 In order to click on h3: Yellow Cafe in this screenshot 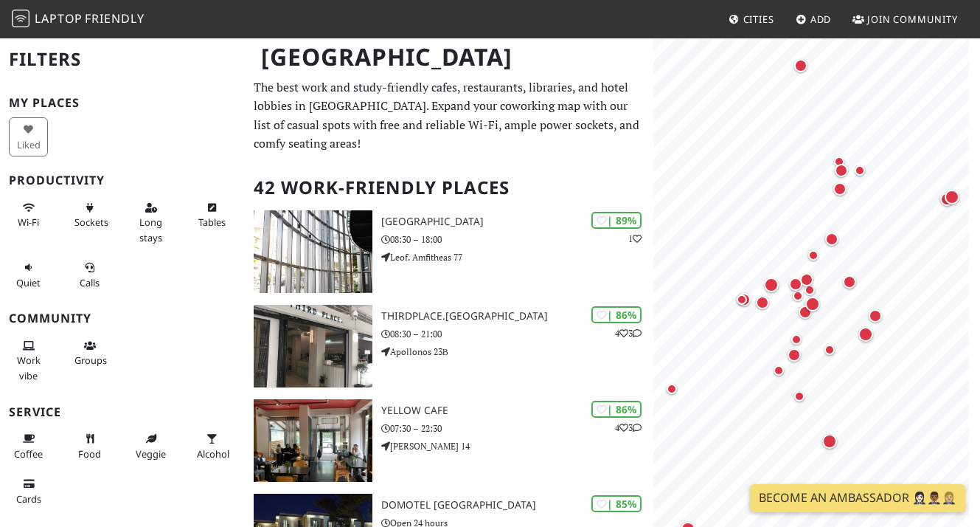, I will do `click(517, 410)`.